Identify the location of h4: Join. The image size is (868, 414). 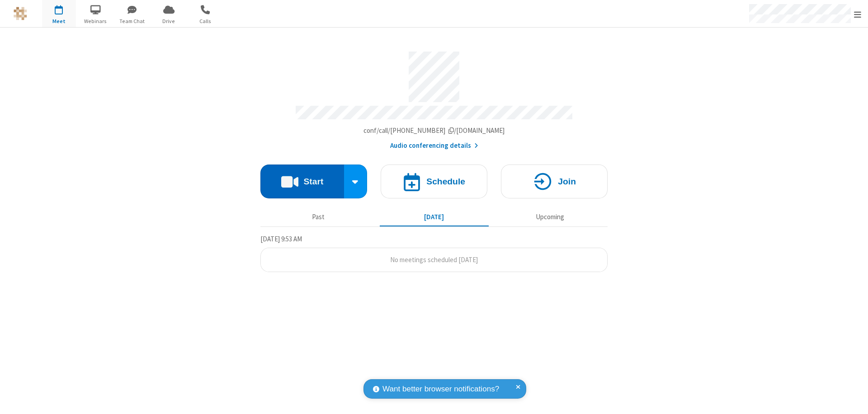
(567, 181).